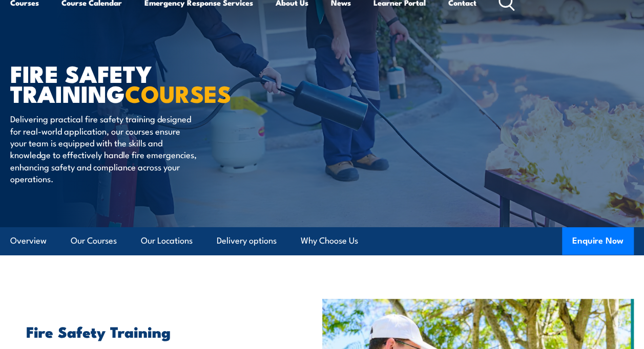 This screenshot has width=644, height=349. What do you see at coordinates (178, 92) in the screenshot?
I see `strong: COURSES` at bounding box center [178, 92].